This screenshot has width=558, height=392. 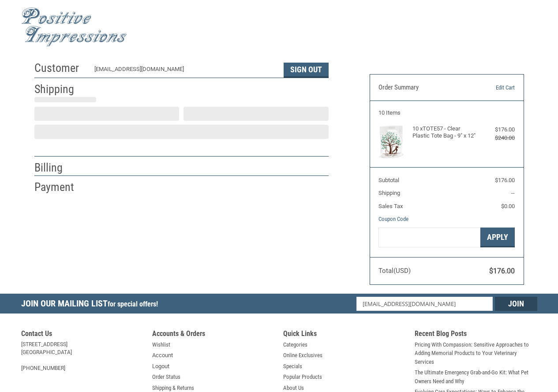 I want to click on h5: Recent Blog Posts, so click(x=476, y=335).